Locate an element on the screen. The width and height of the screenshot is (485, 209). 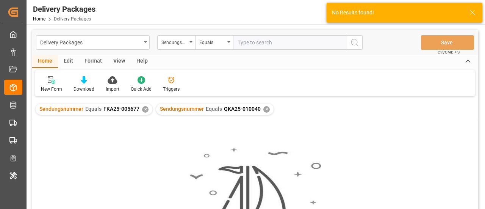
div: Help is located at coordinates (142, 61).